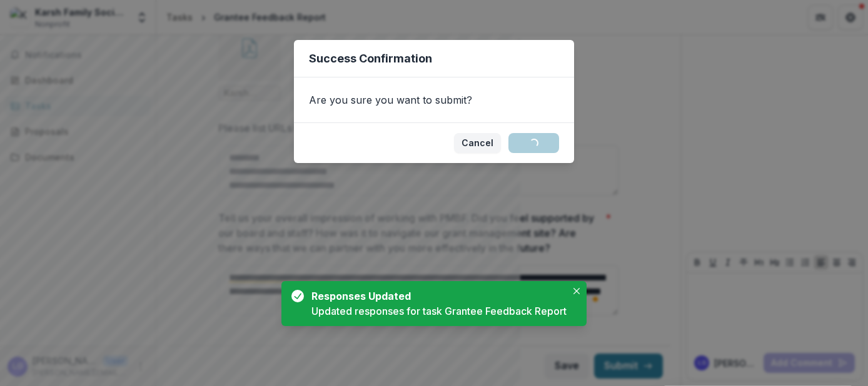 This screenshot has width=868, height=386. I want to click on div: Are you sure you want to submit?, so click(434, 100).